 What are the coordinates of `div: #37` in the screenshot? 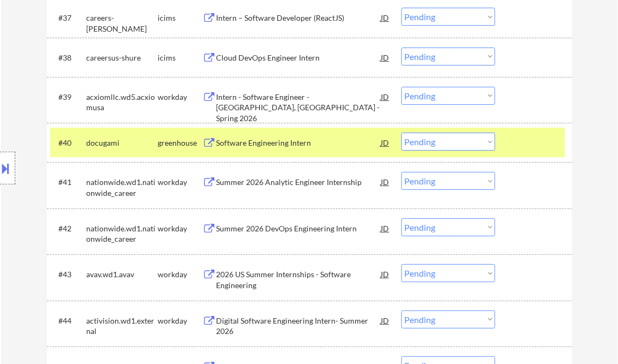 It's located at (68, 18).